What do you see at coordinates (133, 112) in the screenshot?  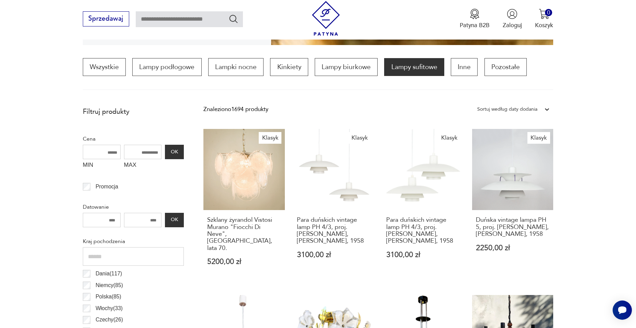 I see `p: Filtruj produkty` at bounding box center [133, 112].